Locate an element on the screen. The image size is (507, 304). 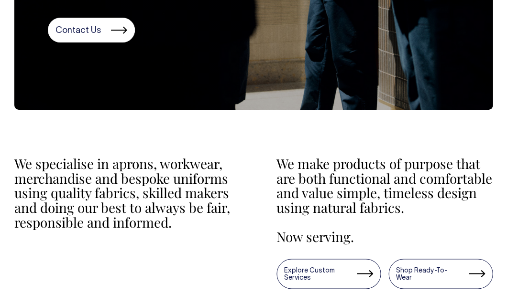
a: Shop Ready-To-Wear is located at coordinates (440, 274).